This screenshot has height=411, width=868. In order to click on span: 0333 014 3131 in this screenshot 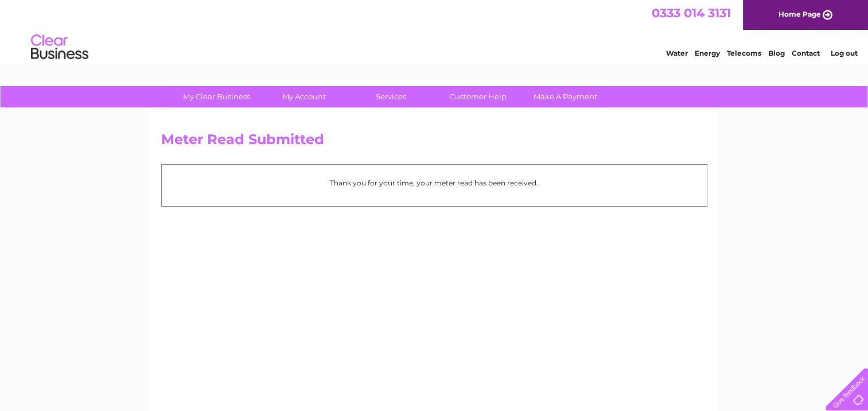, I will do `click(692, 13)`.